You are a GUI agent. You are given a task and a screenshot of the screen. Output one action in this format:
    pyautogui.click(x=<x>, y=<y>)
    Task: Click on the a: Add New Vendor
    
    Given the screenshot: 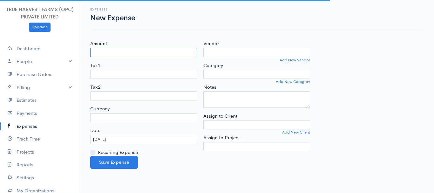 What is the action you would take?
    pyautogui.click(x=295, y=60)
    